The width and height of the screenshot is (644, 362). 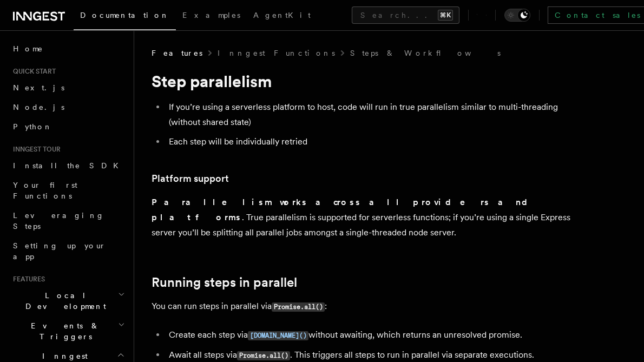 What do you see at coordinates (211, 16) in the screenshot?
I see `a: Examples` at bounding box center [211, 16].